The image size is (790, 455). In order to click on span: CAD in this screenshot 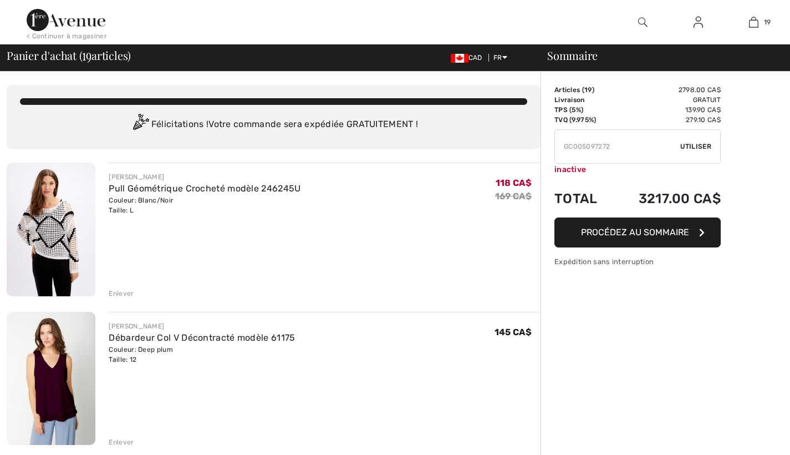, I will do `click(468, 58)`.